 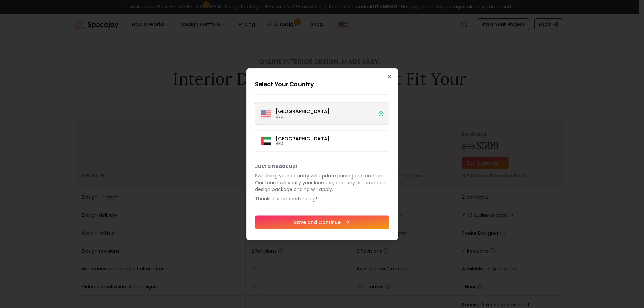 I want to click on button: Save and Continue, so click(x=322, y=222).